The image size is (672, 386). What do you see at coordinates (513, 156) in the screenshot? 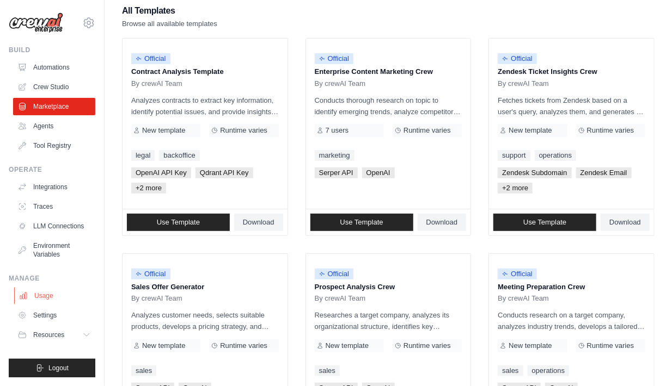
I see `a: support` at bounding box center [513, 156].